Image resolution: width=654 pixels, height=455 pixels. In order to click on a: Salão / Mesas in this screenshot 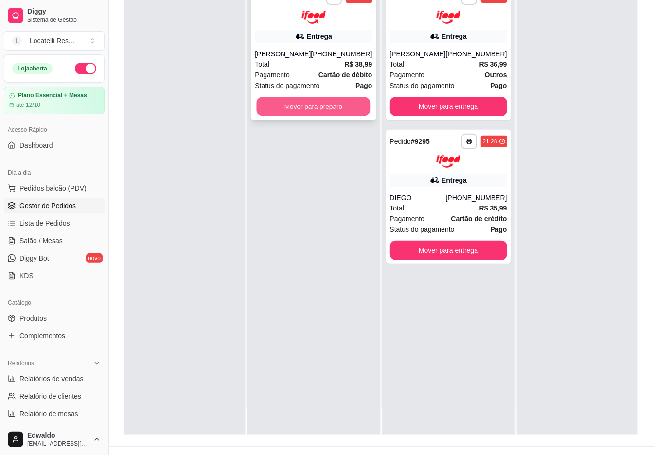, I will do `click(54, 241)`.